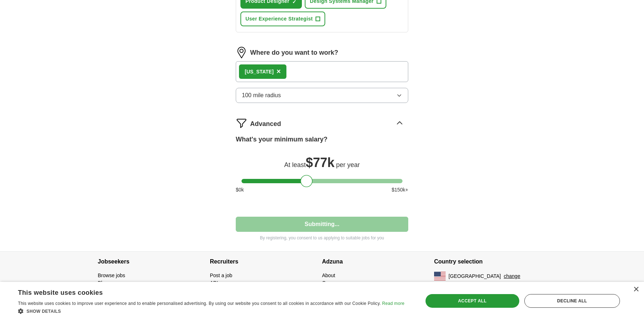 The width and height of the screenshot is (644, 320). Describe the element at coordinates (513, 276) in the screenshot. I see `button: change` at that location.